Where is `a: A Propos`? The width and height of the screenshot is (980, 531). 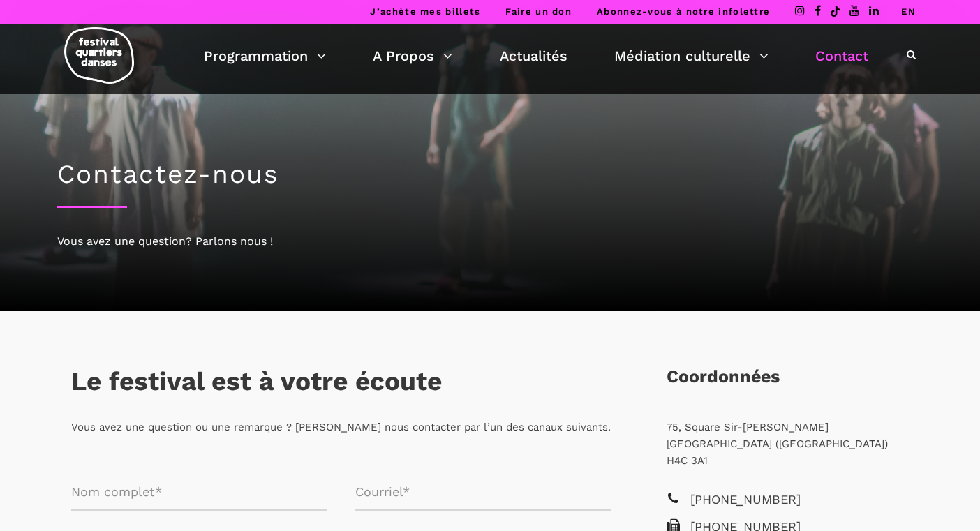
a: A Propos is located at coordinates (412, 56).